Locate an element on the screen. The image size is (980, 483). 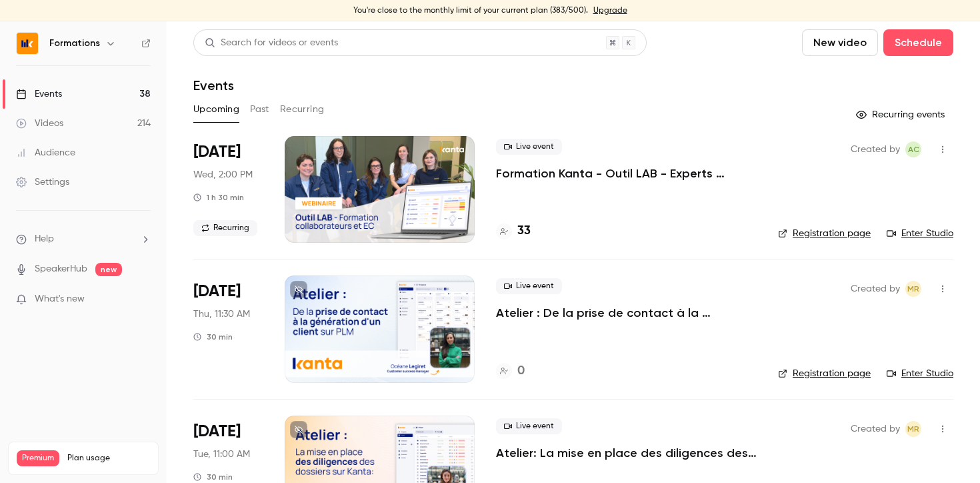
a: Upgrade is located at coordinates (610, 11).